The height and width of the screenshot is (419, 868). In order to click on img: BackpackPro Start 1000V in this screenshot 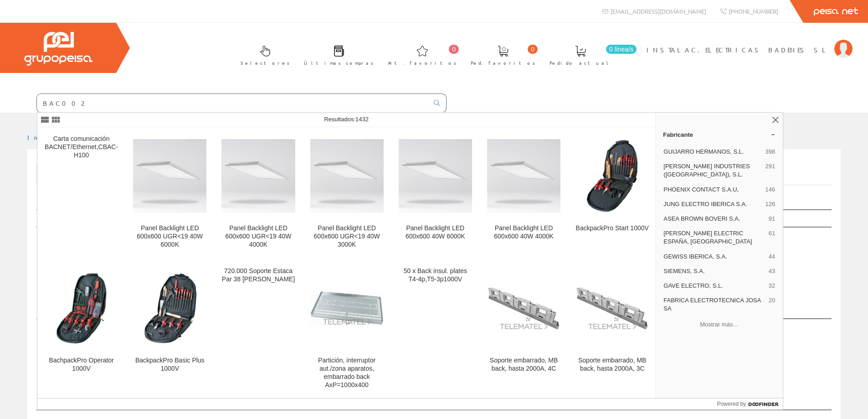, I will do `click(612, 175)`.